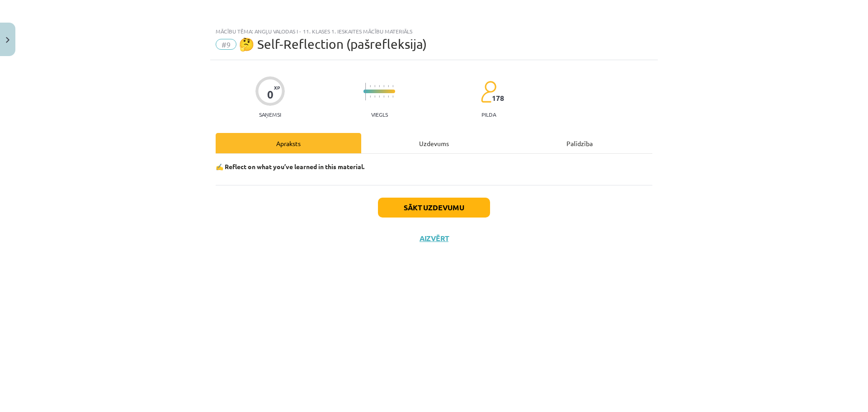 The width and height of the screenshot is (868, 412). Describe the element at coordinates (434, 31) in the screenshot. I see `div: Mācību tēma: Angļu valodas i - 11. klases 1. ieskaites mācību materiāls` at that location.